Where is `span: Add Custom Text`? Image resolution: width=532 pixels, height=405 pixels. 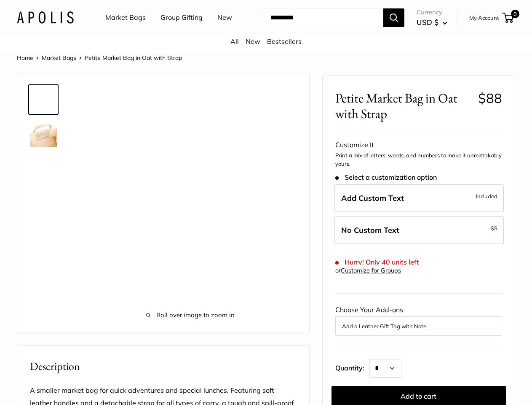
span: Add Custom Text is located at coordinates (372, 198).